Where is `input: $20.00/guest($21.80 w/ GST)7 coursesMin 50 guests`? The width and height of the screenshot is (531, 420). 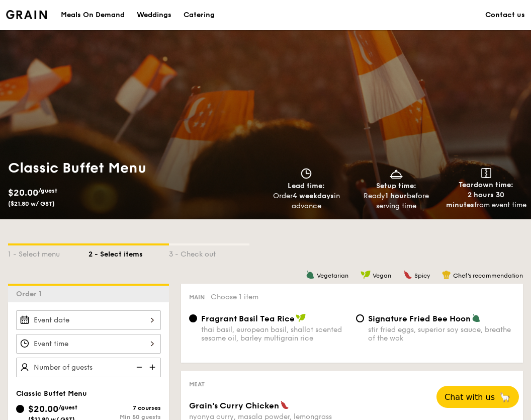 input: $20.00/guest($21.80 w/ GST)7 coursesMin 50 guests is located at coordinates (20, 409).